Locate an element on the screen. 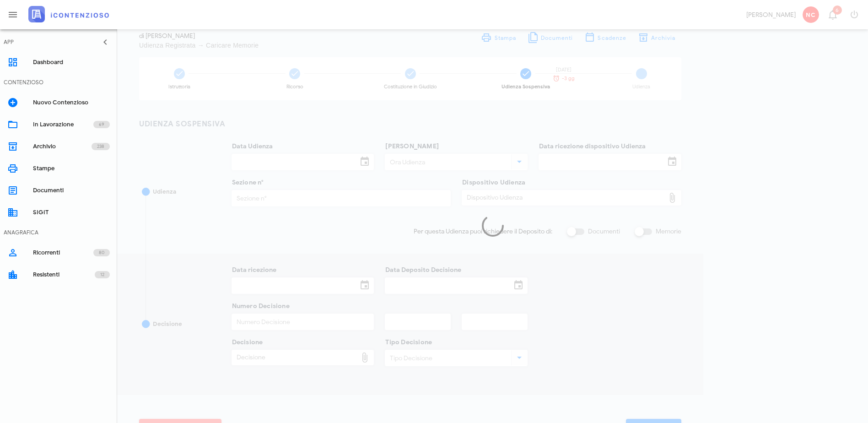  div: Dashboard is located at coordinates (71, 62).